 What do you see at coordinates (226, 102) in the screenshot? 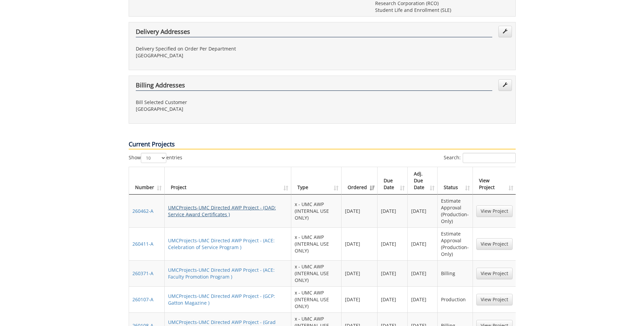
I see `p: Bill Selected Customer` at bounding box center [226, 102].